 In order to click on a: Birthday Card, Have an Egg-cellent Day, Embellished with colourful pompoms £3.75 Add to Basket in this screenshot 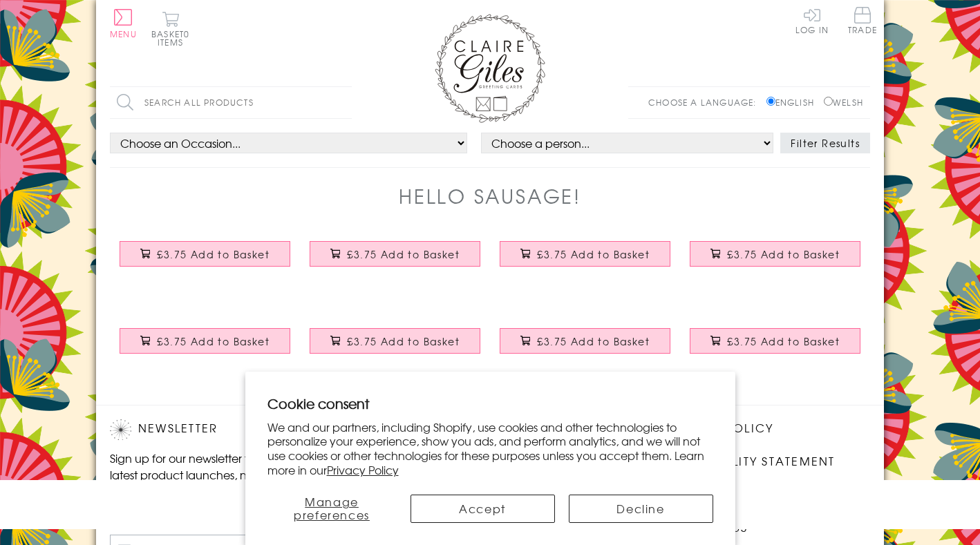, I will do `click(585, 260)`.